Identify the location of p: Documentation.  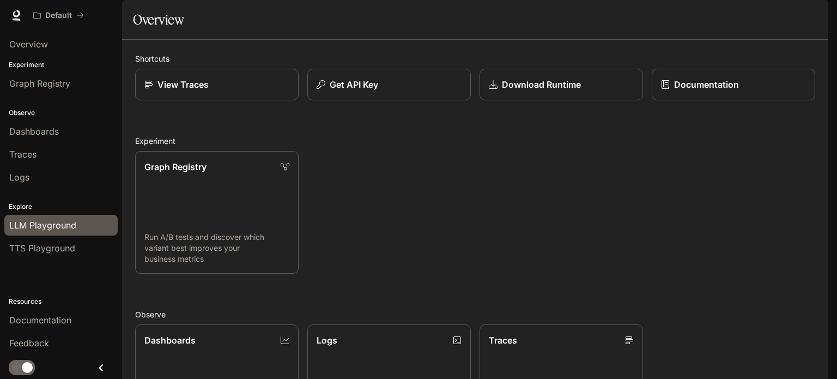
(706, 84).